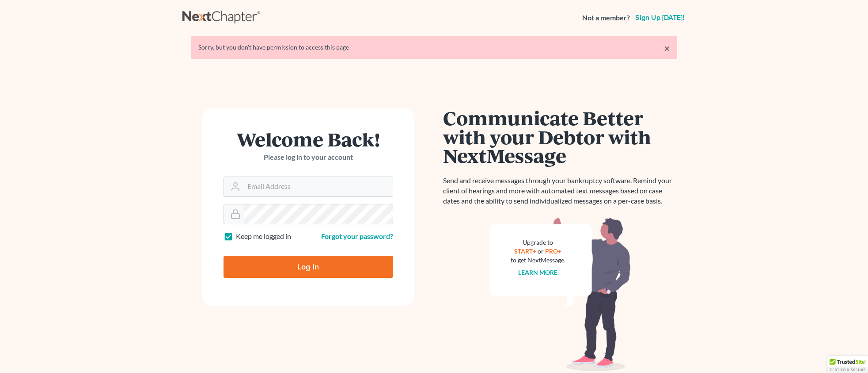 The width and height of the screenshot is (868, 373). I want to click on p: Please log in to your account, so click(308, 157).